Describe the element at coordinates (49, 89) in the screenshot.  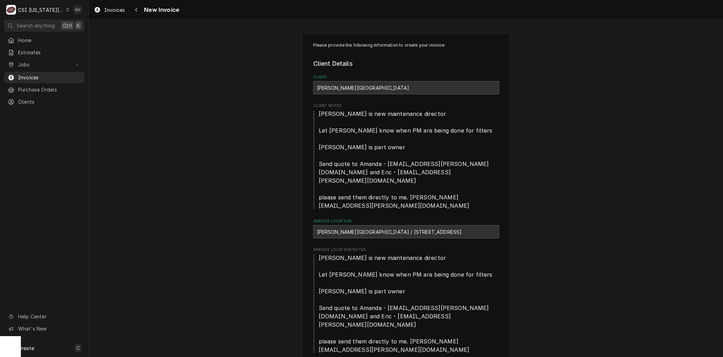
I see `span: Purchase Orders` at that location.